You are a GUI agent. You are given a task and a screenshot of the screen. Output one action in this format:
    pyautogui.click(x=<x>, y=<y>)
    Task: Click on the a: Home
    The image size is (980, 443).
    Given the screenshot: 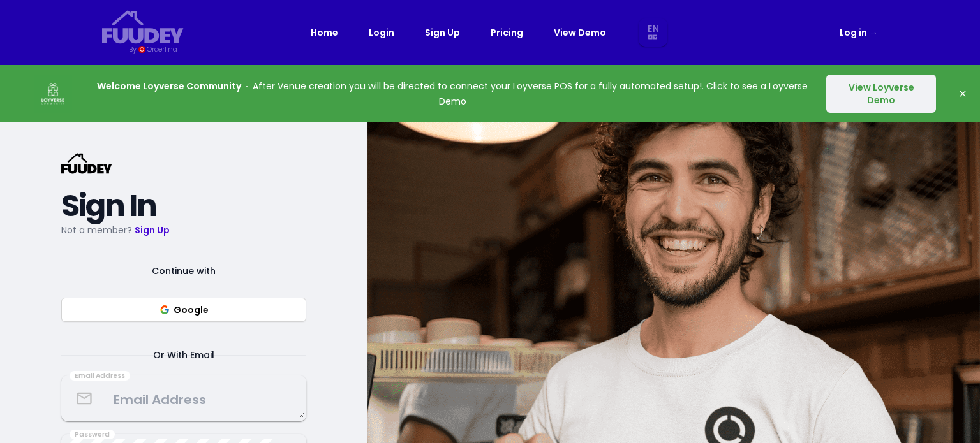 What is the action you would take?
    pyautogui.click(x=324, y=33)
    